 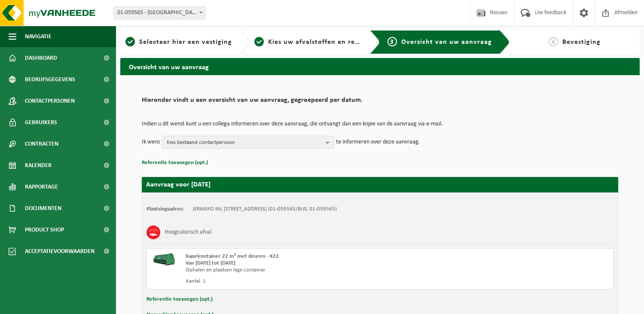 What do you see at coordinates (248, 142) in the screenshot?
I see `button: Kies bestaand contactpersoon` at bounding box center [248, 142].